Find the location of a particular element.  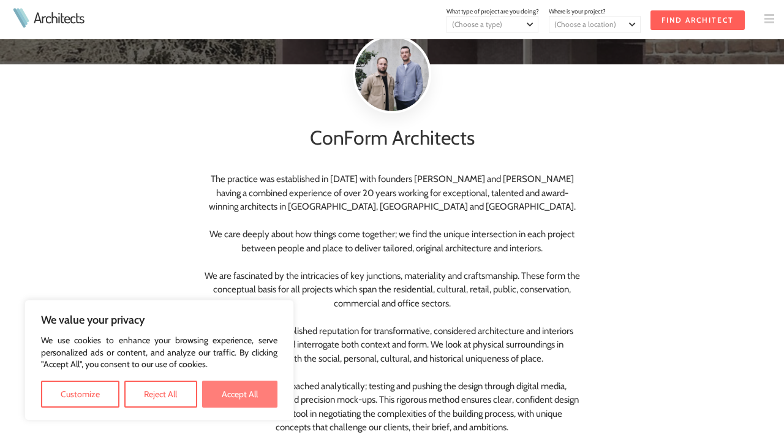

span: What type of project are you doing? is located at coordinates (493, 11).